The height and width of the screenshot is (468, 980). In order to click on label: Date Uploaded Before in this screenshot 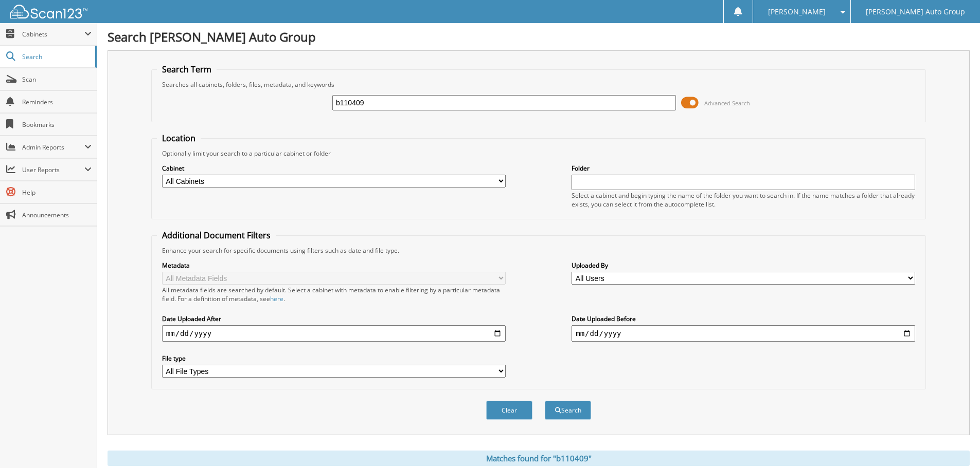, I will do `click(743, 319)`.